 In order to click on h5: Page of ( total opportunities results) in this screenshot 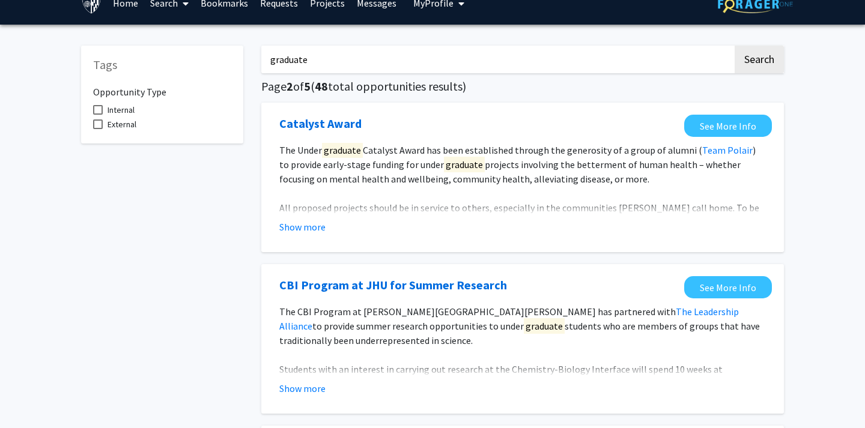, I will do `click(523, 87)`.